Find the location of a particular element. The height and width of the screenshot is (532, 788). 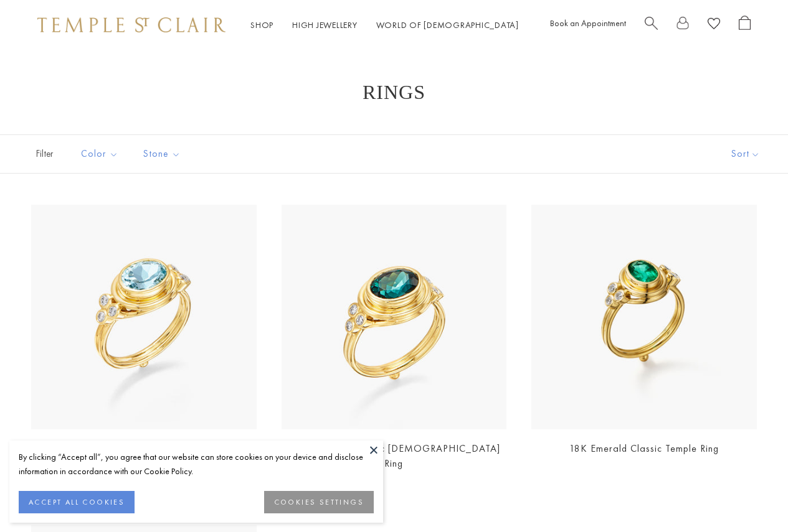

h1: Rings is located at coordinates (394, 92).